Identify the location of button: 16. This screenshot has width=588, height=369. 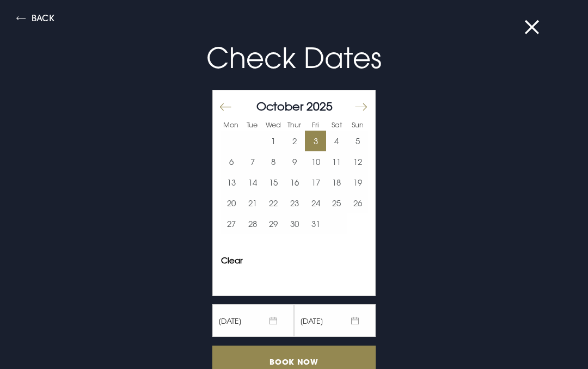
(294, 182).